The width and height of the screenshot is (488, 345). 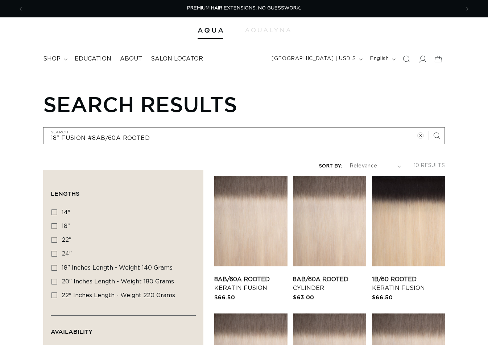 What do you see at coordinates (406, 59) in the screenshot?
I see `summary: Search` at bounding box center [406, 59].